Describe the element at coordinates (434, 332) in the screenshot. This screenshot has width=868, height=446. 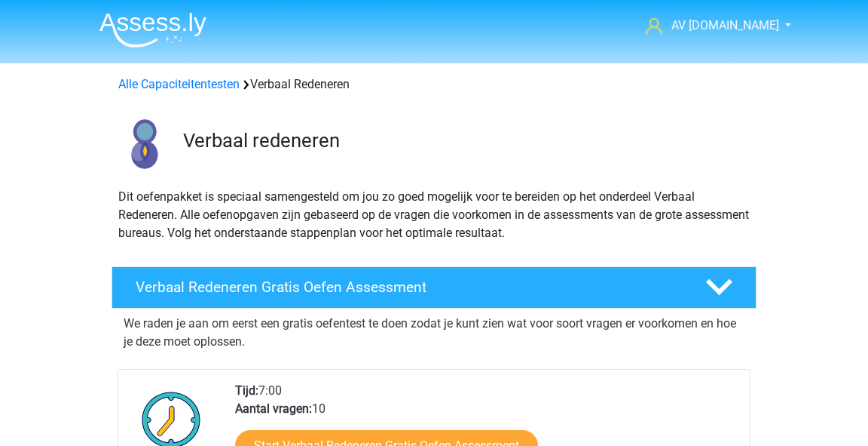
I see `p: We raden je aan om eerst een gratis oefentest te doen zodat je kunt zien wat voor soort vragen er...` at that location.